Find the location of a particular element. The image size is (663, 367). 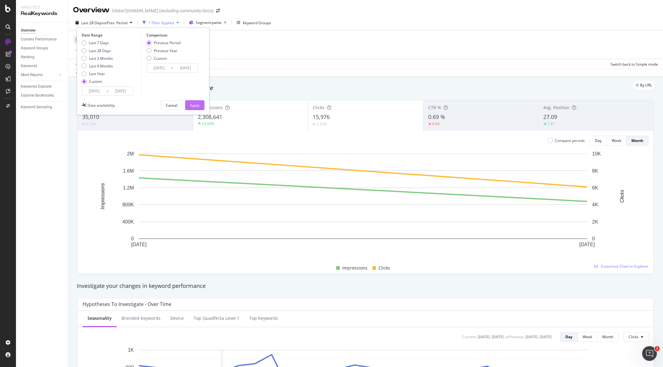

div: Top Keywords is located at coordinates (264, 318).